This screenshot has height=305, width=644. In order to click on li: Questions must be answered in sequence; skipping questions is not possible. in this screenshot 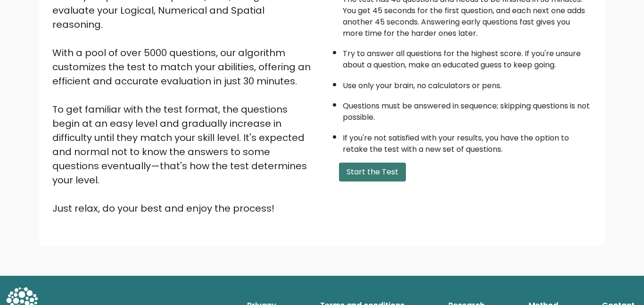, I will do `click(467, 109)`.